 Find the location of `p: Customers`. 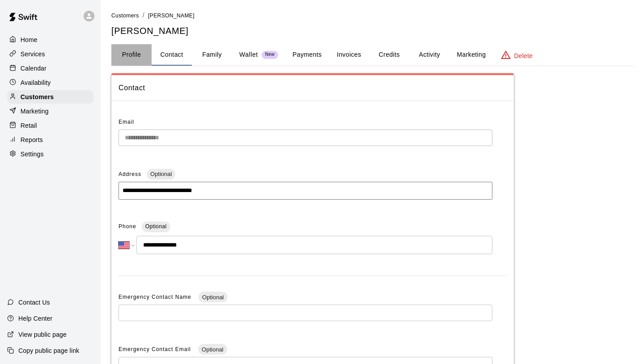

p: Customers is located at coordinates (37, 97).